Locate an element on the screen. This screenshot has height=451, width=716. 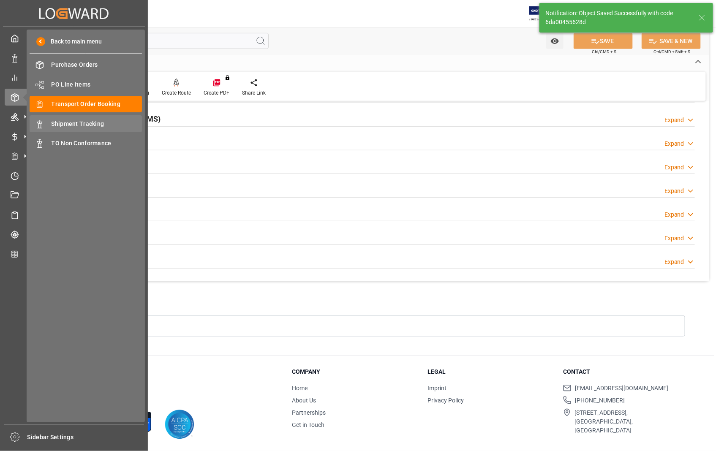
button: open menu is located at coordinates (555, 41).